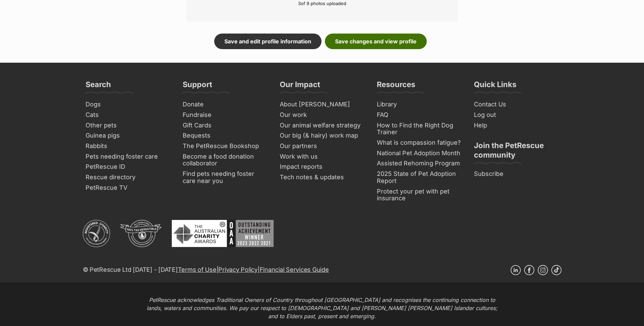 Image resolution: width=644 pixels, height=326 pixels. What do you see at coordinates (419, 129) in the screenshot?
I see `a: How to Find the Right Dog Trainer` at bounding box center [419, 129].